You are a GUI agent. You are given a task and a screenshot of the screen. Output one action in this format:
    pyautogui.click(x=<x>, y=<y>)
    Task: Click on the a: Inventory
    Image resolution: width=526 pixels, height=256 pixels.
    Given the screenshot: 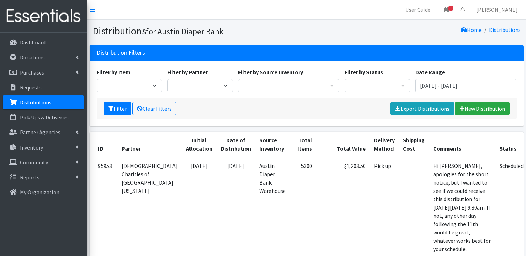 What is the action you would take?
    pyautogui.click(x=43, y=148)
    